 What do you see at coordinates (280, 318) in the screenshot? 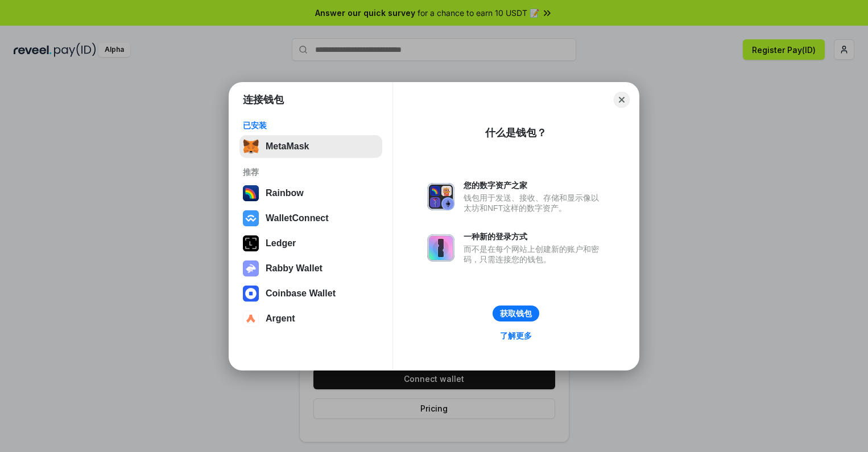
I see `div: Argent` at bounding box center [280, 318].